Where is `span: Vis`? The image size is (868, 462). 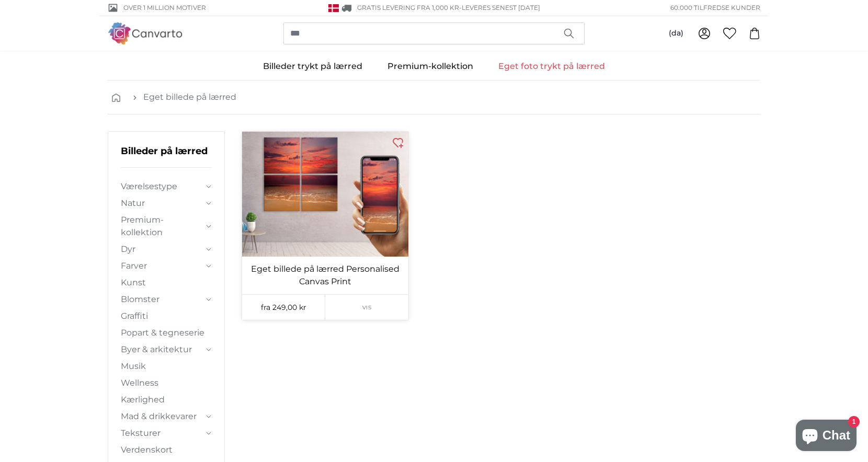 span: Vis is located at coordinates (366, 307).